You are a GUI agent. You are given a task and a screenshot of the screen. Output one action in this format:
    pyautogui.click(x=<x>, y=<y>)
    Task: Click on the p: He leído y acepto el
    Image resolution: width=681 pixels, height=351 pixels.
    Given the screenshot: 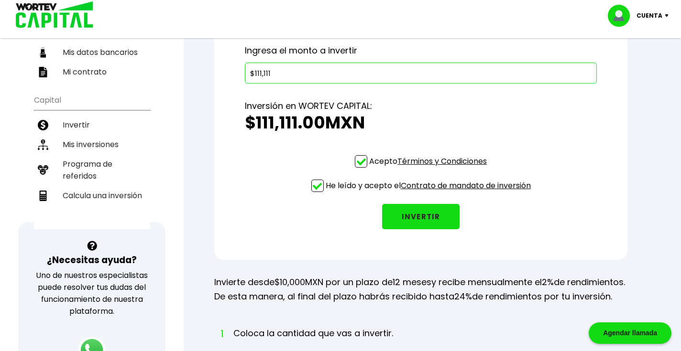 What is the action you would take?
    pyautogui.click(x=428, y=186)
    